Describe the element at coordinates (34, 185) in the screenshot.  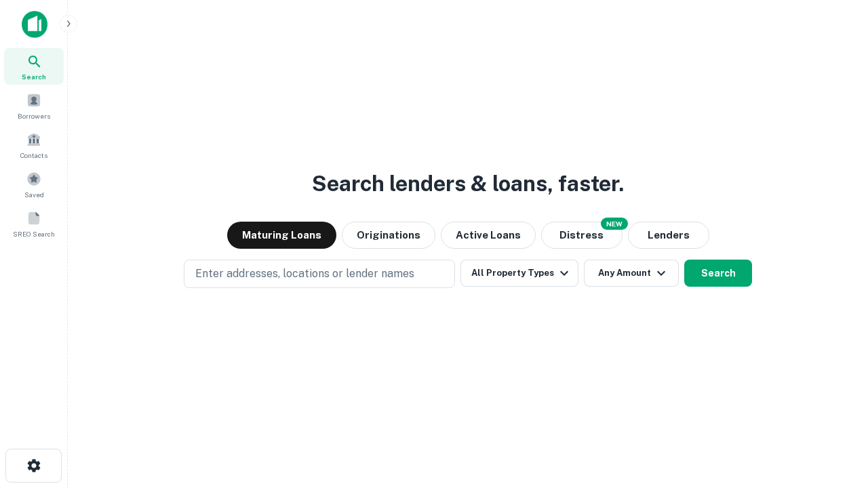
I see `a: Saved` at that location.